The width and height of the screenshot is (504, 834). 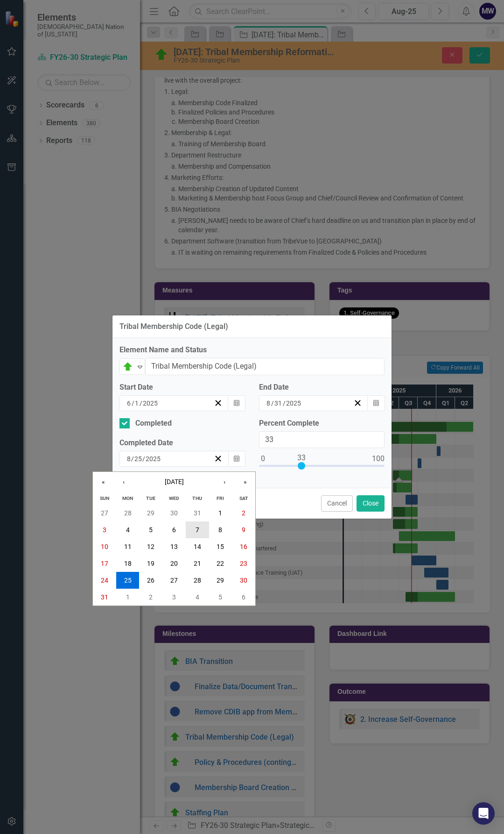 What do you see at coordinates (174, 597) in the screenshot?
I see `button: September 3, 2025` at bounding box center [174, 597].